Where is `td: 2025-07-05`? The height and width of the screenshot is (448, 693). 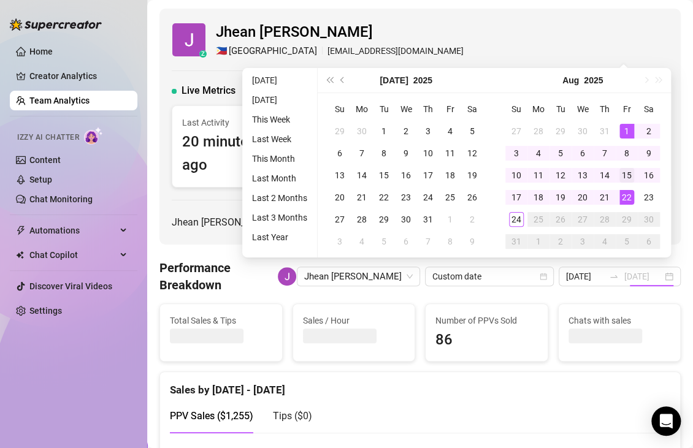
td: 2025-07-05 is located at coordinates (472, 131).